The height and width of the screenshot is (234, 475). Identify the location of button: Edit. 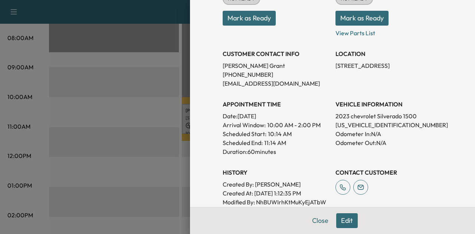
(347, 221).